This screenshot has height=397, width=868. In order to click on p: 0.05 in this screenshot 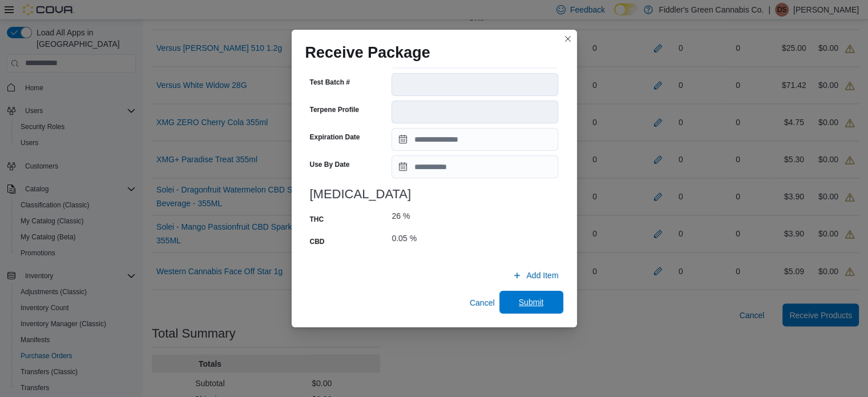, I will do `click(399, 238)`.